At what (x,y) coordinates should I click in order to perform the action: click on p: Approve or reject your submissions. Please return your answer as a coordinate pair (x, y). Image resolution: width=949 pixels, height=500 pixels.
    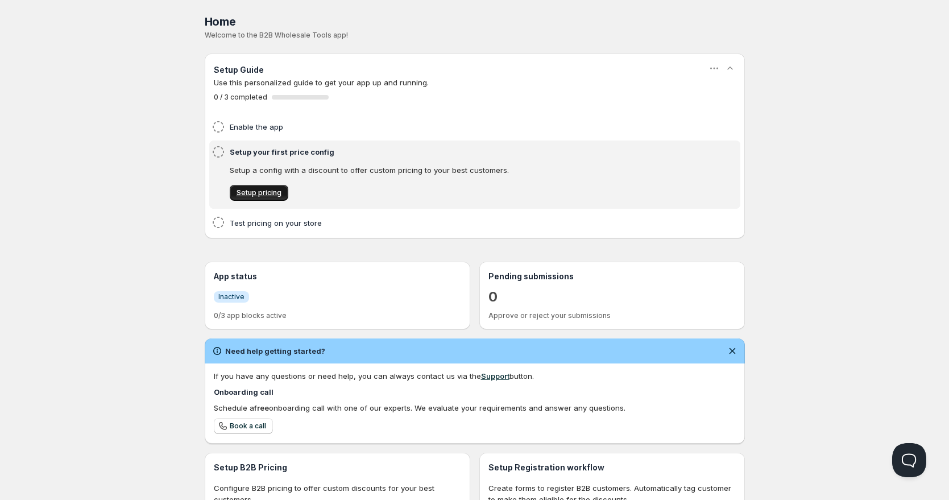
    Looking at the image, I should click on (612, 316).